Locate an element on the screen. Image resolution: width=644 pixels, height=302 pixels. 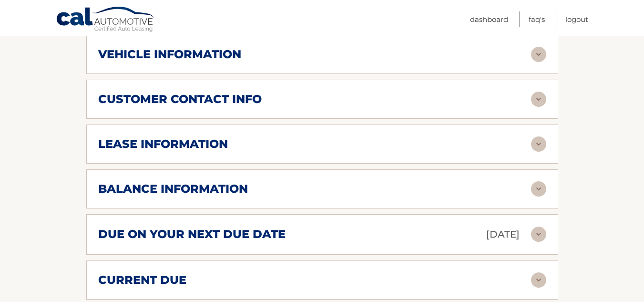
a: FAQ's is located at coordinates (537, 19).